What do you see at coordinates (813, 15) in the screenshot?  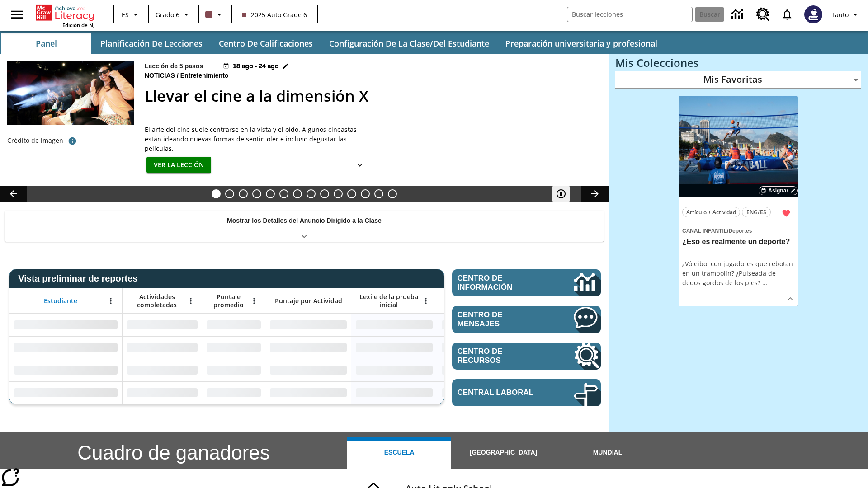 I see `img: Avatar` at bounding box center [813, 15].